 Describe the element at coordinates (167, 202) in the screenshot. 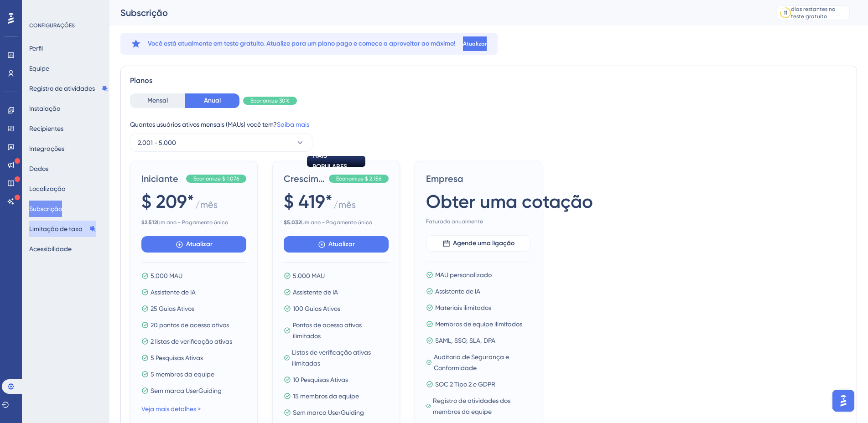

I see `font: $ 209*` at that location.